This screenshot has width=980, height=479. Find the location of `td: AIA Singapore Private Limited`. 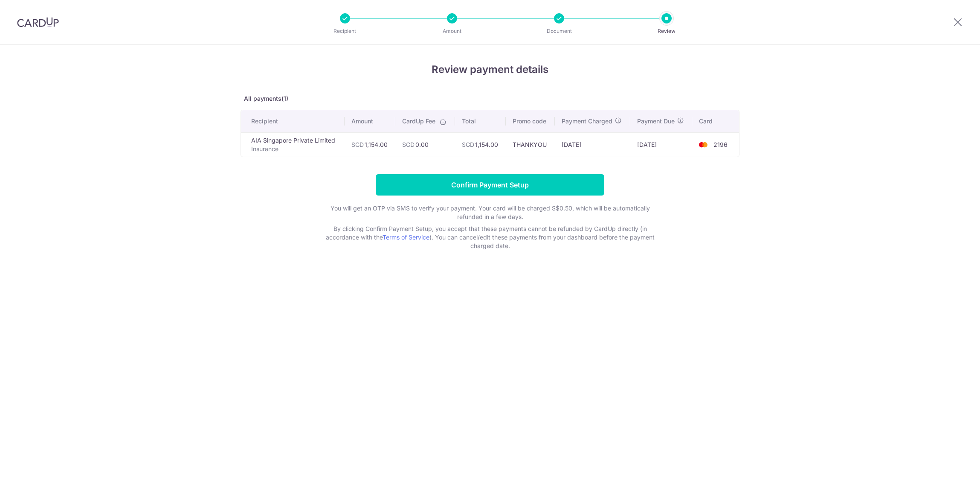

td: AIA Singapore Private Limited is located at coordinates (293, 145).